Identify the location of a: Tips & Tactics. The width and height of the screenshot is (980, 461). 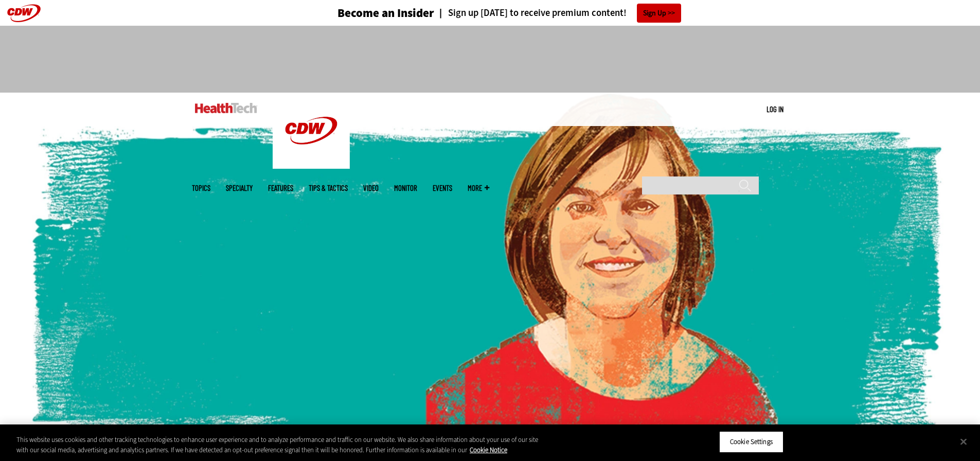
(328, 188).